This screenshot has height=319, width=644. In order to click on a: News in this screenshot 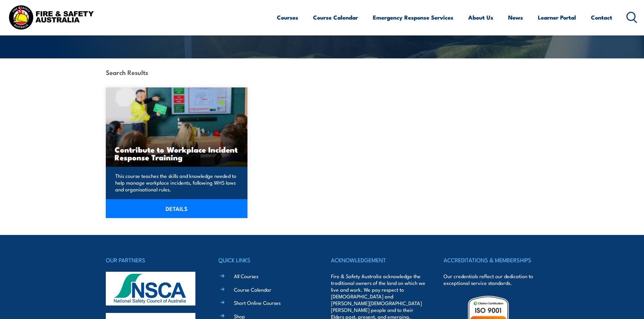, I will do `click(515, 17)`.